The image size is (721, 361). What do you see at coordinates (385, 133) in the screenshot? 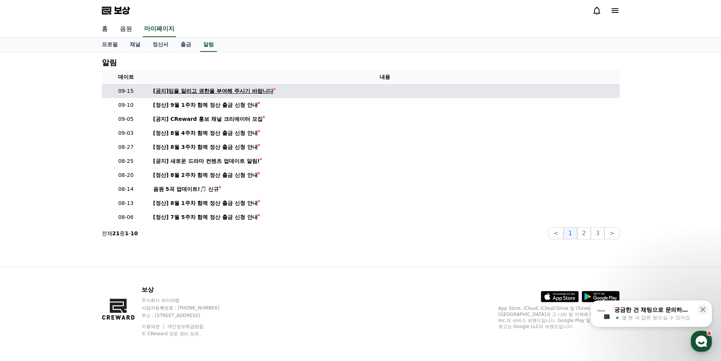
I see `a: [정산] 8월 4주차 함께 정산 출금 신청 안내` at bounding box center [385, 133].